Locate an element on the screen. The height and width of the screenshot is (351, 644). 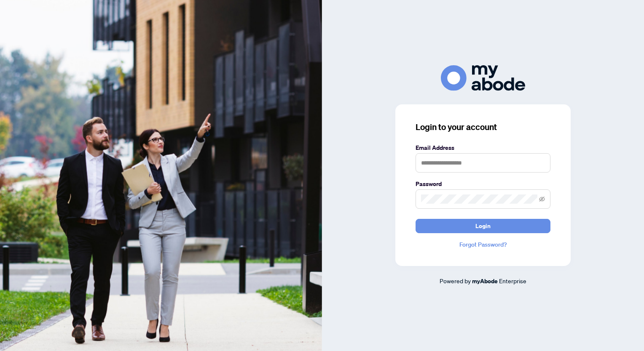
span: Enterprise is located at coordinates (512, 281).